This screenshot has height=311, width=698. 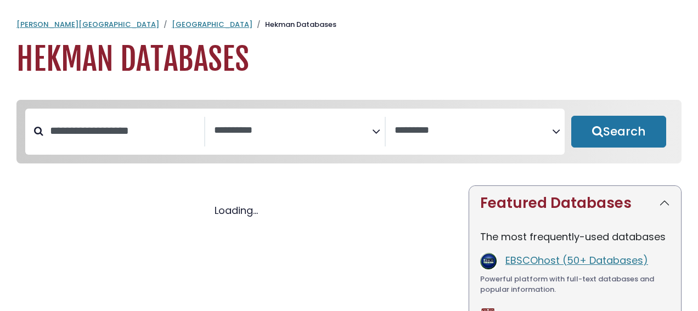 I want to click on button: Submit for Search Results, so click(x=618, y=132).